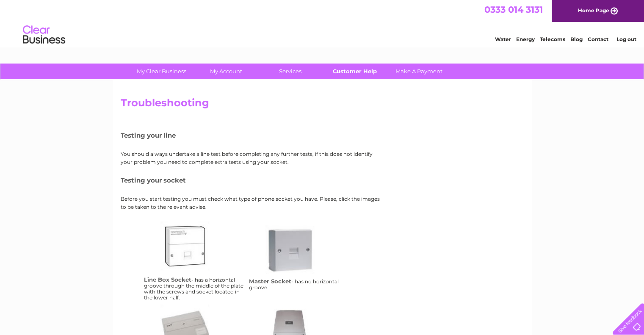 The width and height of the screenshot is (644, 335). What do you see at coordinates (626, 39) in the screenshot?
I see `a: Log out` at bounding box center [626, 39].